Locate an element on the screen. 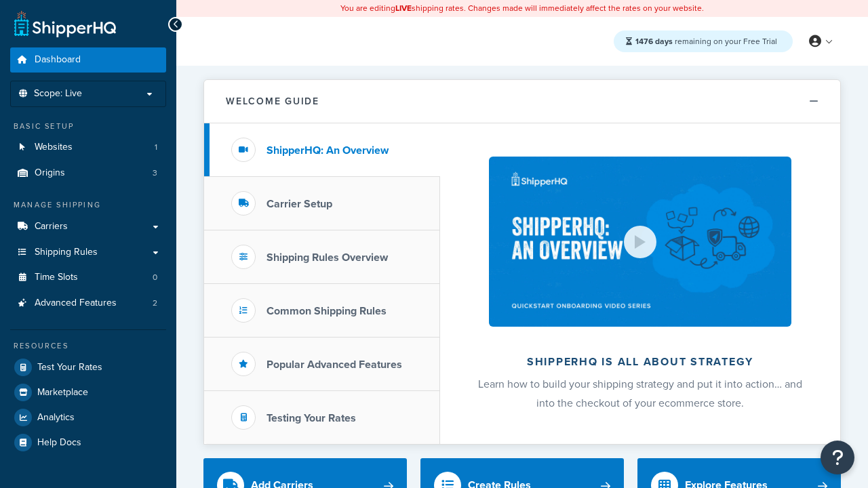 The width and height of the screenshot is (868, 488). li: Time Slots is located at coordinates (89, 277).